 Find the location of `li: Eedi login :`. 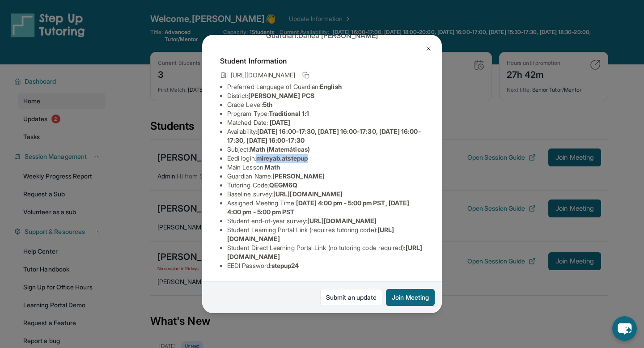

li: Eedi login : is located at coordinates (326, 158).